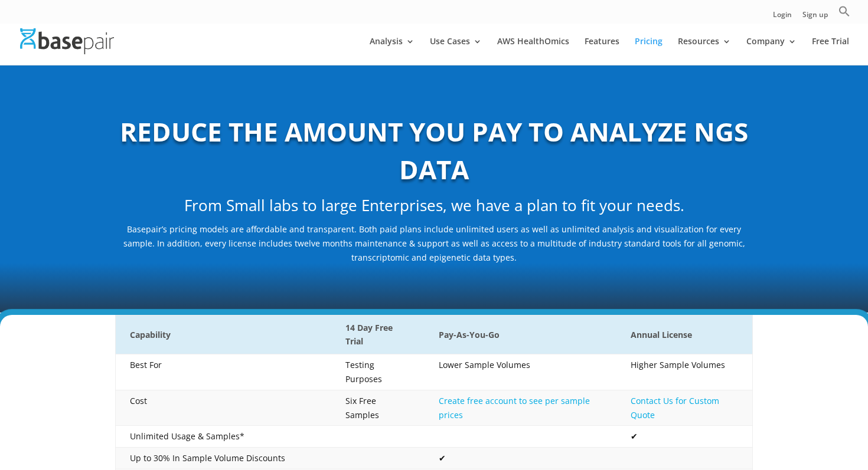  What do you see at coordinates (456, 51) in the screenshot?
I see `a: Use Cases` at bounding box center [456, 51].